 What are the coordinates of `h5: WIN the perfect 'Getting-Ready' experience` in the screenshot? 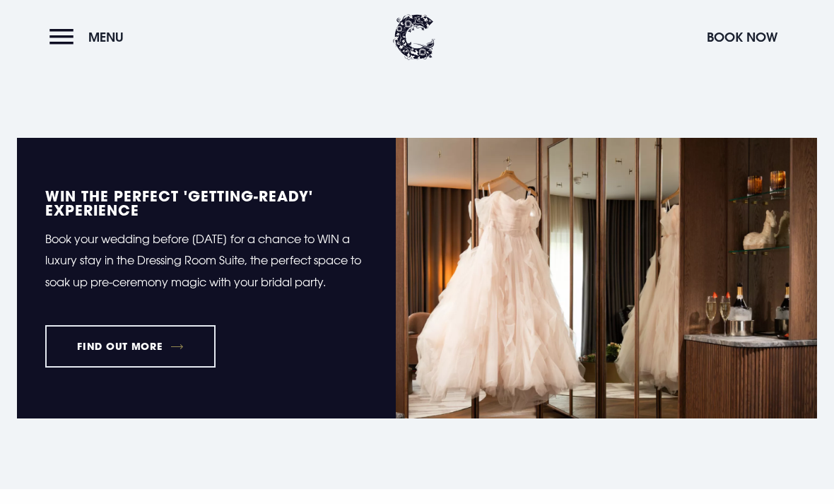 It's located at (206, 203).